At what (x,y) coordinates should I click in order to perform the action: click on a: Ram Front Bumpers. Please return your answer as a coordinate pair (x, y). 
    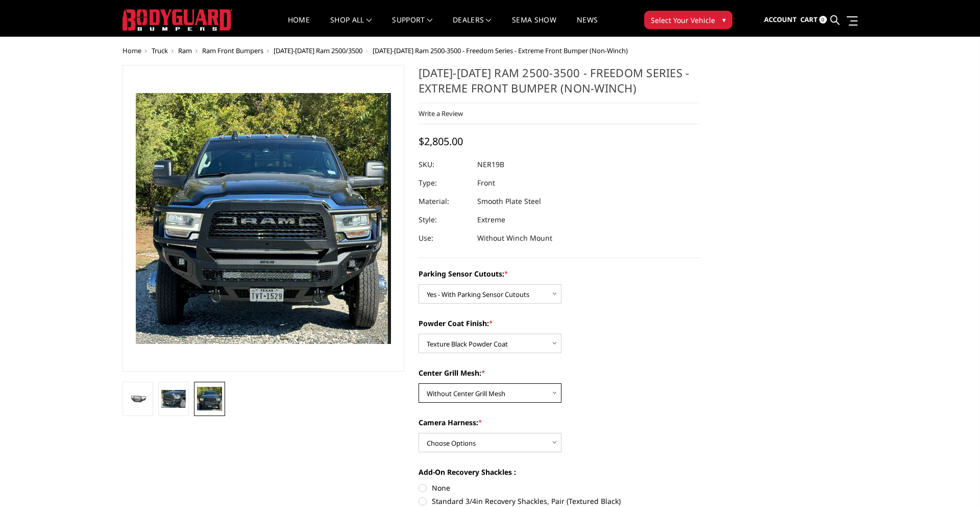
    Looking at the image, I should click on (233, 51).